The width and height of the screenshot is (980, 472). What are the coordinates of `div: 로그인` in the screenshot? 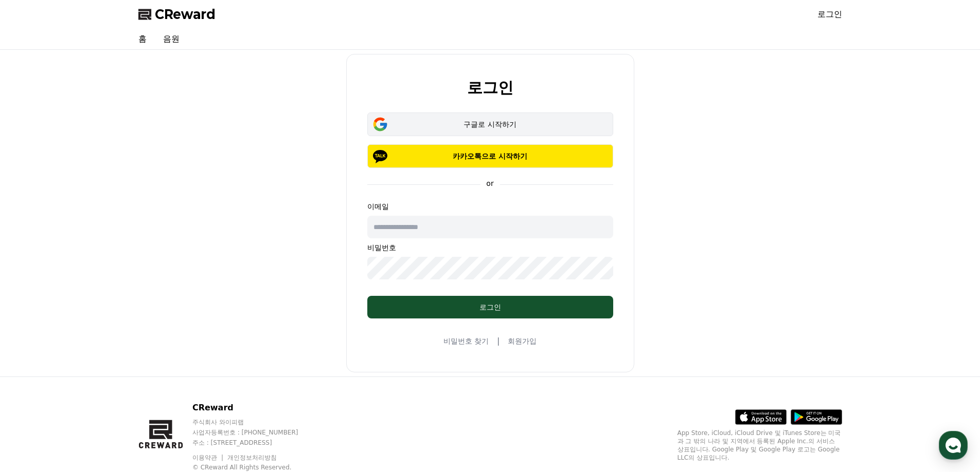 It's located at (490, 307).